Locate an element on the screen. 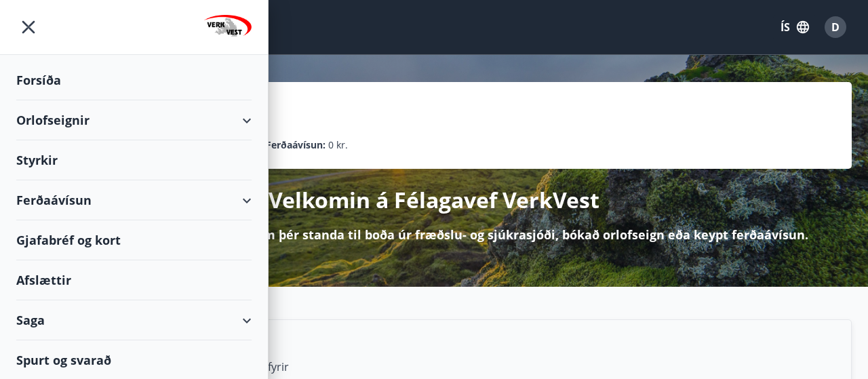  p: Ferðaávísun : is located at coordinates (296, 145).